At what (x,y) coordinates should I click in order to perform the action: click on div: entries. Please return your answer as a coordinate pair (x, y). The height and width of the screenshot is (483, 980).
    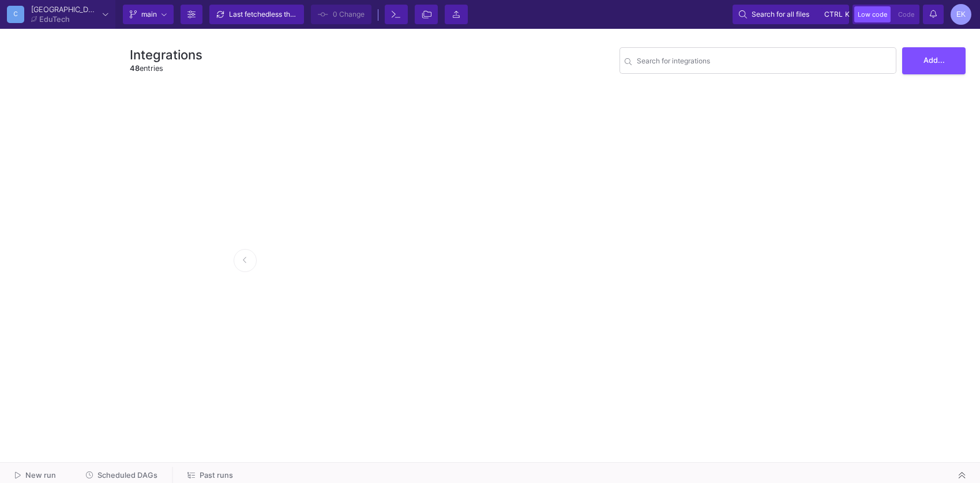
    Looking at the image, I should click on (166, 68).